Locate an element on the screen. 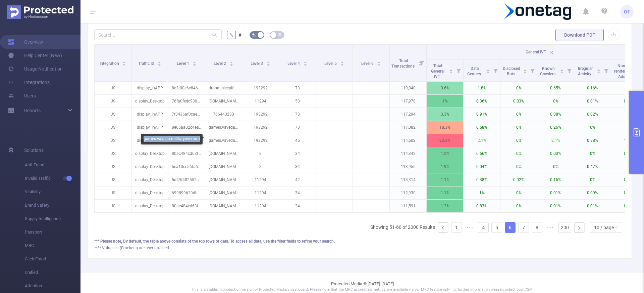  span: Brand Safety is located at coordinates (53, 205).